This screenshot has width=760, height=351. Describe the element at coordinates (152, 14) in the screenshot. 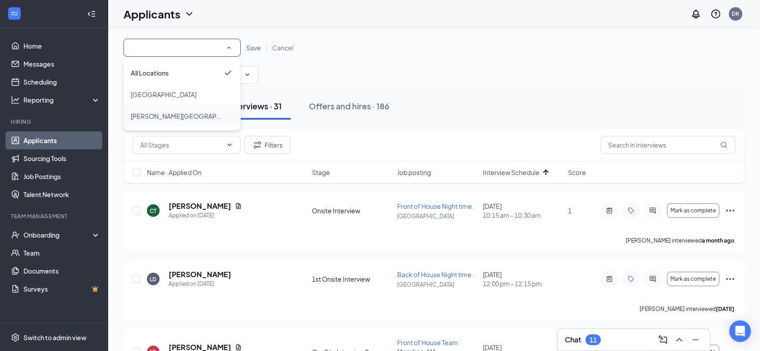

I see `h1: Applicants` at that location.